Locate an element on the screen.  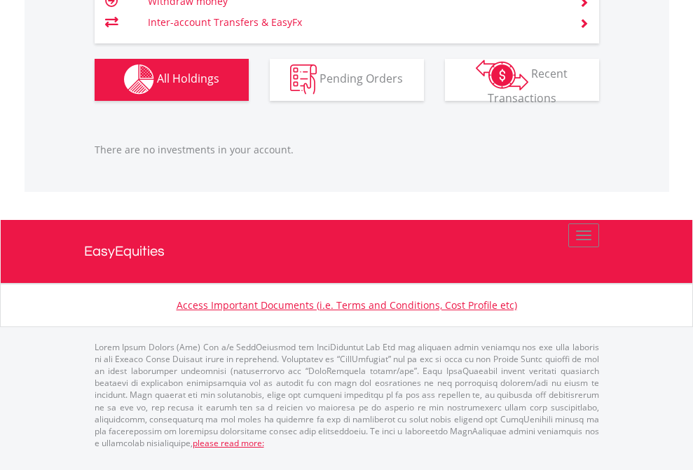
img: pending_instructions-wht.png is located at coordinates (303, 79).